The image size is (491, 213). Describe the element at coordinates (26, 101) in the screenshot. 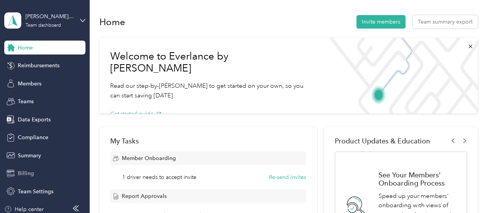

I see `span: Teams` at that location.